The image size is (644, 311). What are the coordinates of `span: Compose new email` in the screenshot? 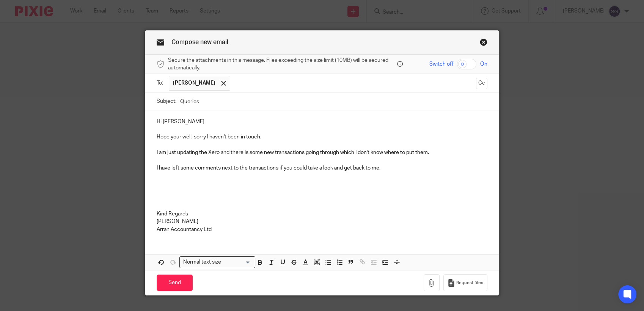 It's located at (200, 42).